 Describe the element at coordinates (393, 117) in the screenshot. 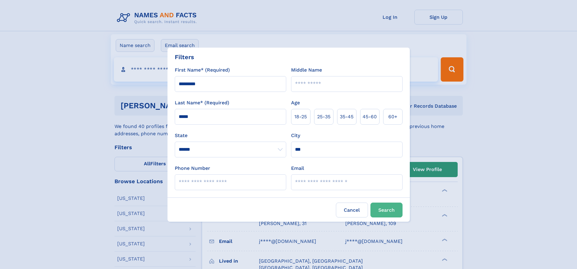

I see `span: 60+` at that location.